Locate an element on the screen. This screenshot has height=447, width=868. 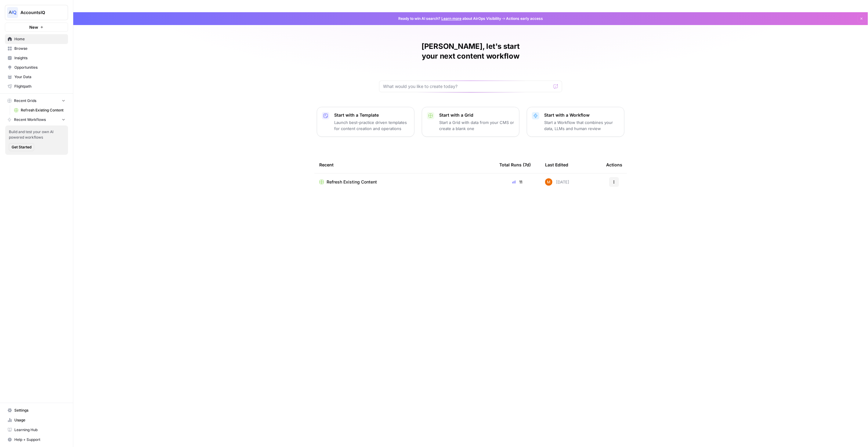
div: 11 is located at coordinates (517, 182).